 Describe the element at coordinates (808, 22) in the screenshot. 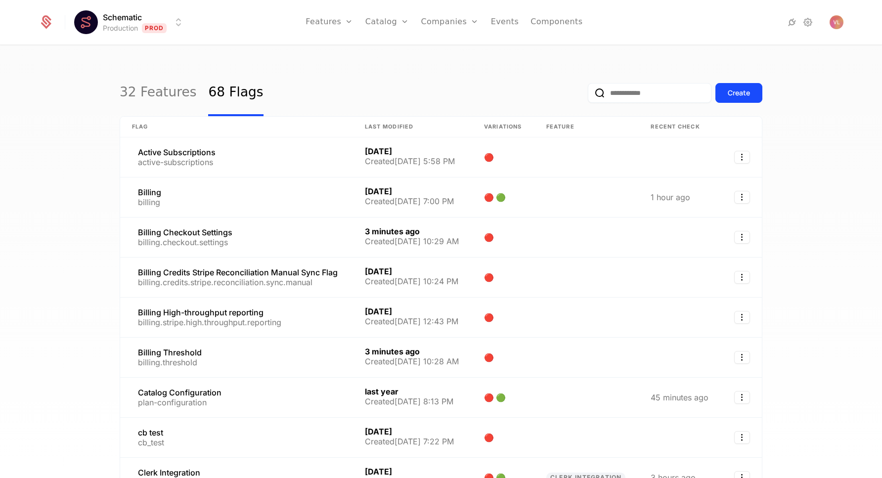

I see `a: Settings` at that location.